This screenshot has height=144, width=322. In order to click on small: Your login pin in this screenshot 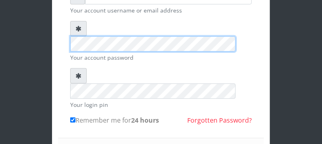, I will do `click(161, 104)`.